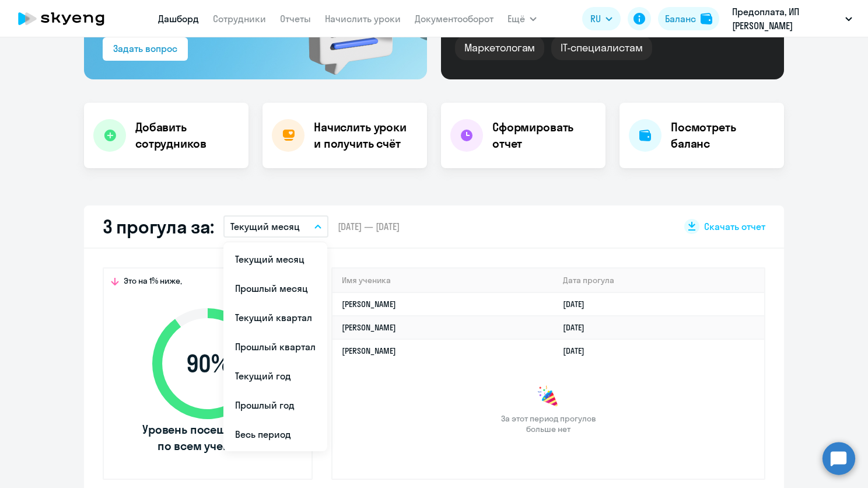  What do you see at coordinates (723, 135) in the screenshot?
I see `h4: Посмотреть баланс` at bounding box center [723, 135].